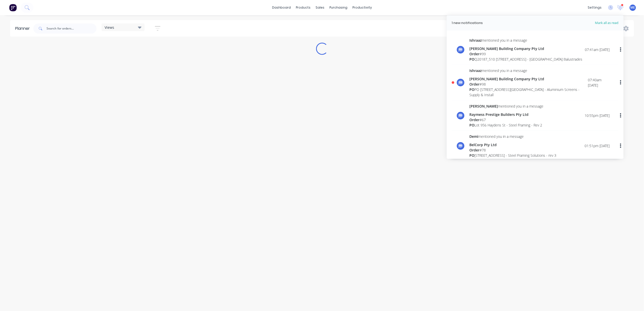  Describe the element at coordinates (513, 145) in the screenshot. I see `div: BelCorp Pty Ltd` at that location.